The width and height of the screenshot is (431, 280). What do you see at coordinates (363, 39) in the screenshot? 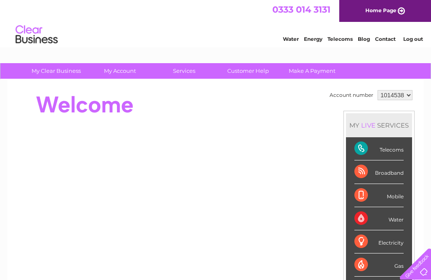
I see `a: Blog` at bounding box center [363, 39].